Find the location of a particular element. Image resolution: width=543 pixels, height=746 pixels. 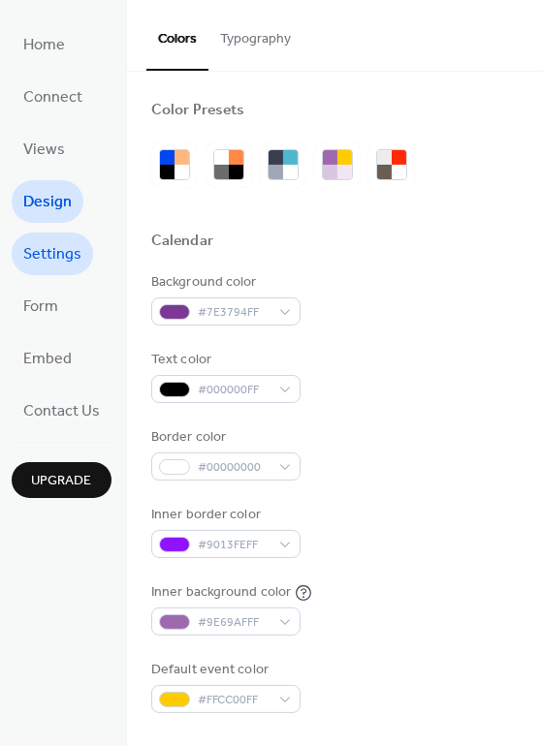

span: Connect is located at coordinates (52, 99).